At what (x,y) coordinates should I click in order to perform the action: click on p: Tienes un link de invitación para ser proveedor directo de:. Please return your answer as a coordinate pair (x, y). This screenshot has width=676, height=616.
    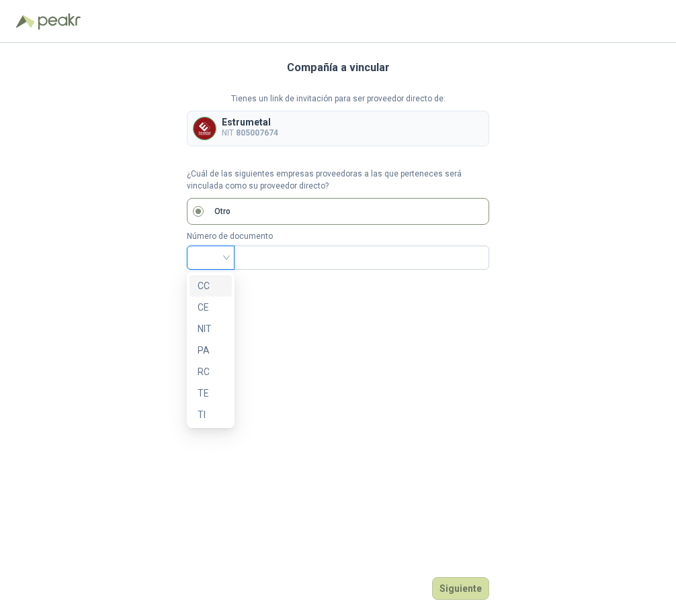
    Looking at the image, I should click on (338, 99).